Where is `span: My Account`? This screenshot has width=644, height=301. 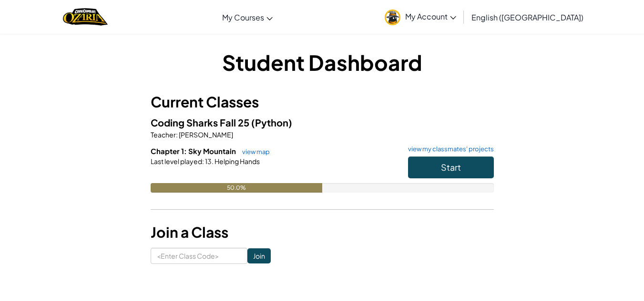
span: My Account is located at coordinates (430, 16).